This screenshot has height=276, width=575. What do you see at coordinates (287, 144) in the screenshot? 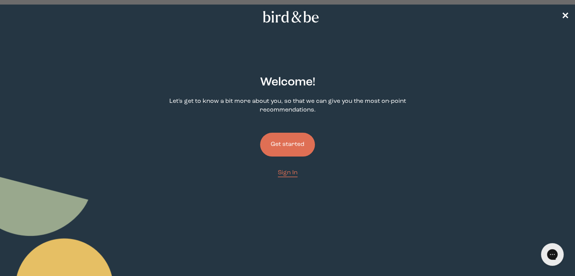
I see `a: Get started` at bounding box center [287, 144].